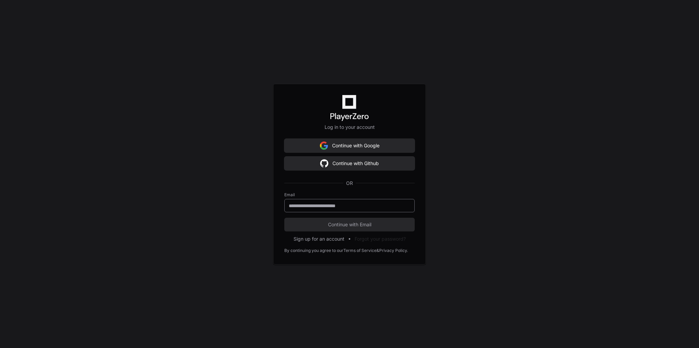 Image resolution: width=699 pixels, height=348 pixels. I want to click on label: Email, so click(350, 195).